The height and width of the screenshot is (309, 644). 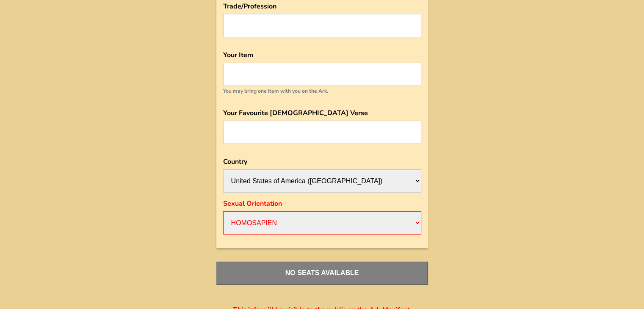 What do you see at coordinates (275, 91) in the screenshot?
I see `p: You may bring one item with you on the Ark.` at bounding box center [275, 91].